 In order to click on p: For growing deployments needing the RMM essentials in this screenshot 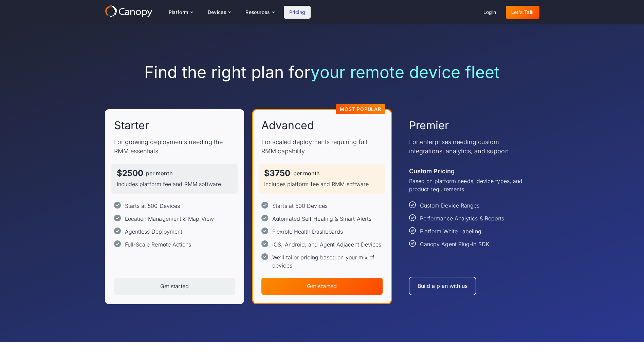, I will do `click(175, 147)`.